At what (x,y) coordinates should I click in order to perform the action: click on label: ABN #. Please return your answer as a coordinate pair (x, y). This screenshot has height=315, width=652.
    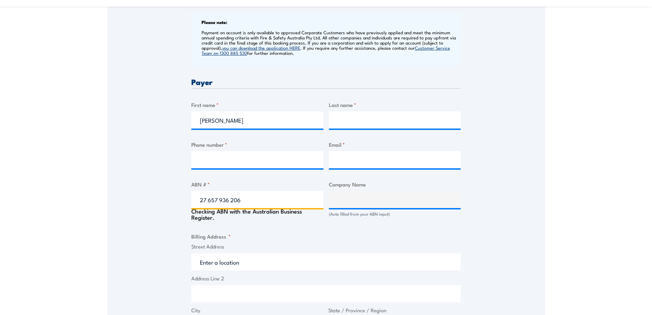
    Looking at the image, I should click on (257, 184).